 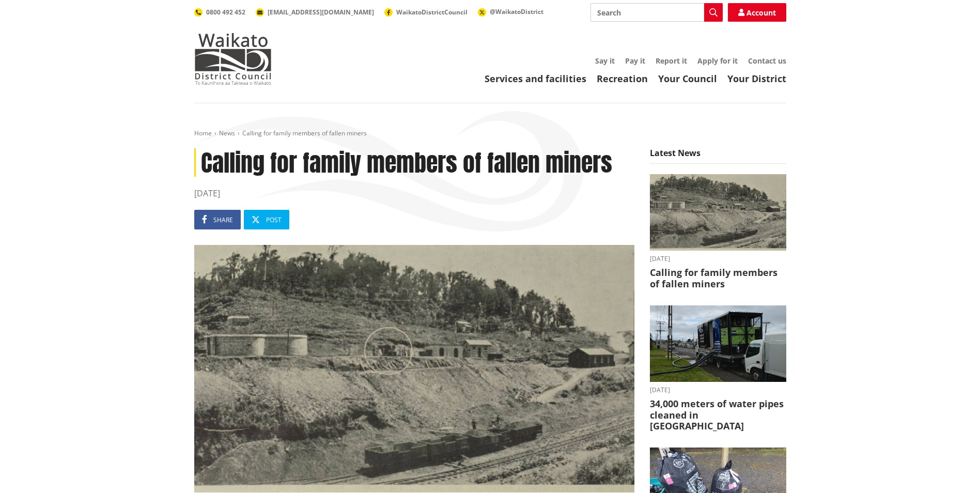 I want to click on a: Account, so click(x=757, y=12).